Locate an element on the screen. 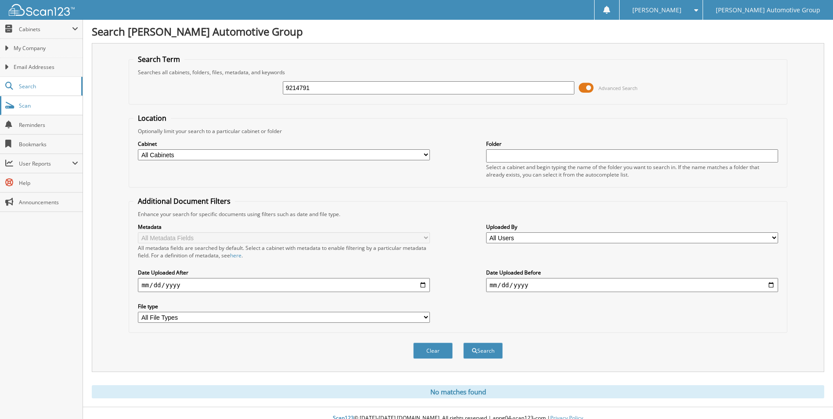 This screenshot has width=833, height=419. button: Search is located at coordinates (483, 350).